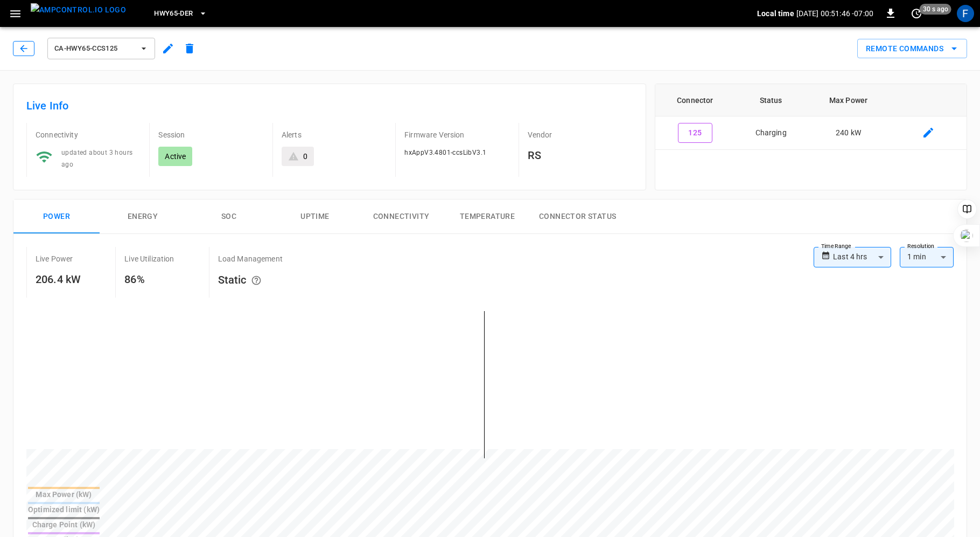 This screenshot has width=980, height=537. Describe the element at coordinates (457, 135) in the screenshot. I see `p: Firmware Version` at that location.